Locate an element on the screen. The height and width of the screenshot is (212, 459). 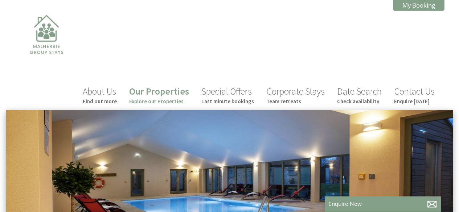
p: Enquire Now is located at coordinates (383, 204).